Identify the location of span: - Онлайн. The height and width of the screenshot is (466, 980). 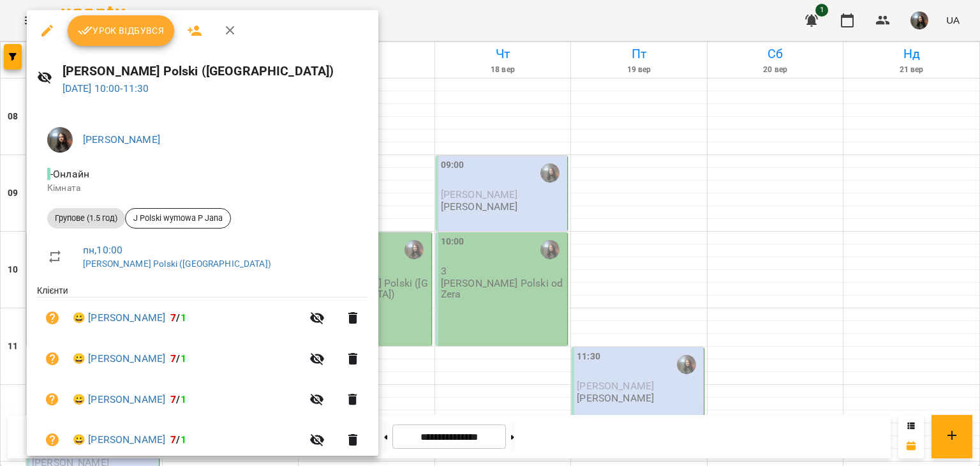
(69, 173).